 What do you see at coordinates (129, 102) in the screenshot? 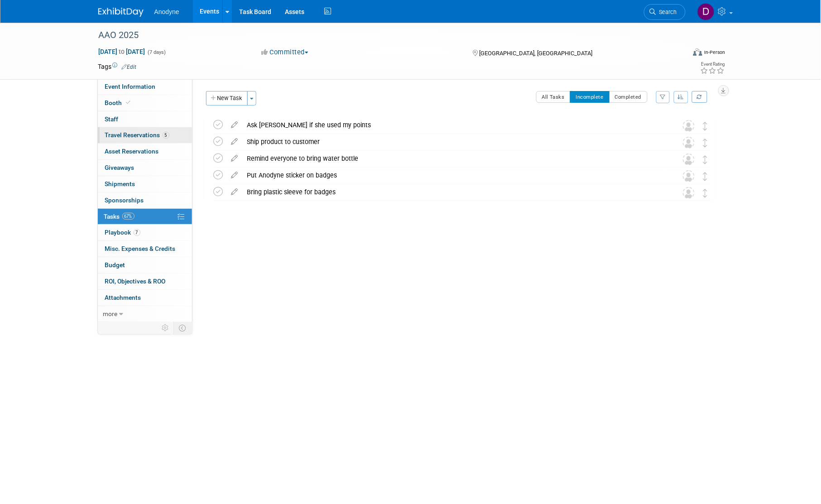
I see `i: Booth reservation complete` at bounding box center [129, 102].